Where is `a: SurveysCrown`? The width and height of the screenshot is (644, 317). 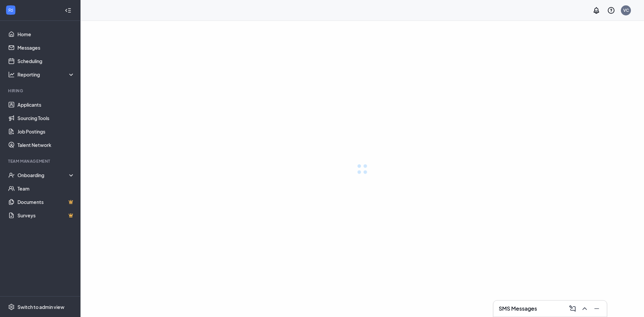 a: SurveysCrown is located at coordinates (46, 215).